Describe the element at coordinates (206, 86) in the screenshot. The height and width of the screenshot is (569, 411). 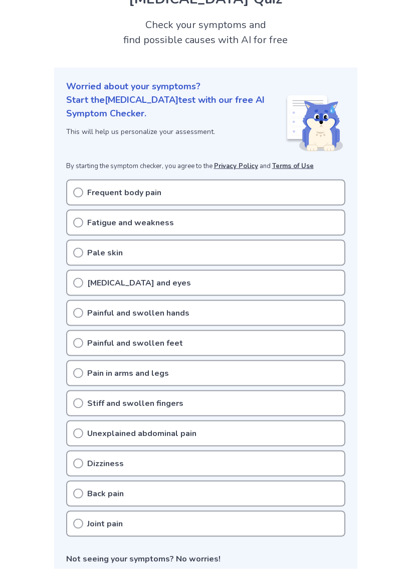
I see `p: Worried about your symptoms?` at that location.